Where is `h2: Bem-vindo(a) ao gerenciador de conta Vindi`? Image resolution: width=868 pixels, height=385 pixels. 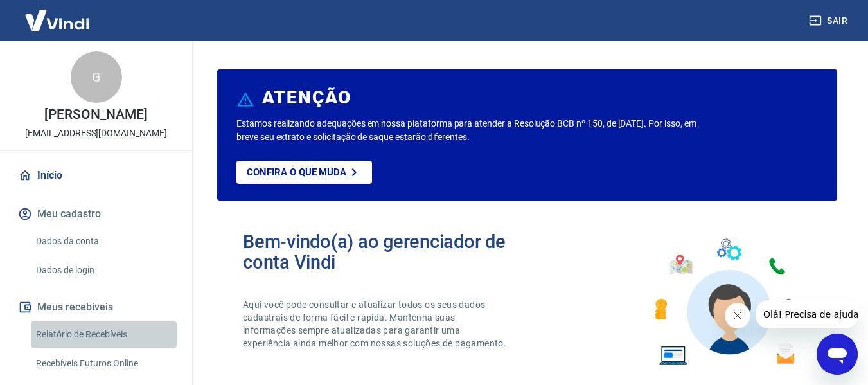
h2: Bem-vindo(a) ao gerenciador de conta Vindi is located at coordinates (385, 252).